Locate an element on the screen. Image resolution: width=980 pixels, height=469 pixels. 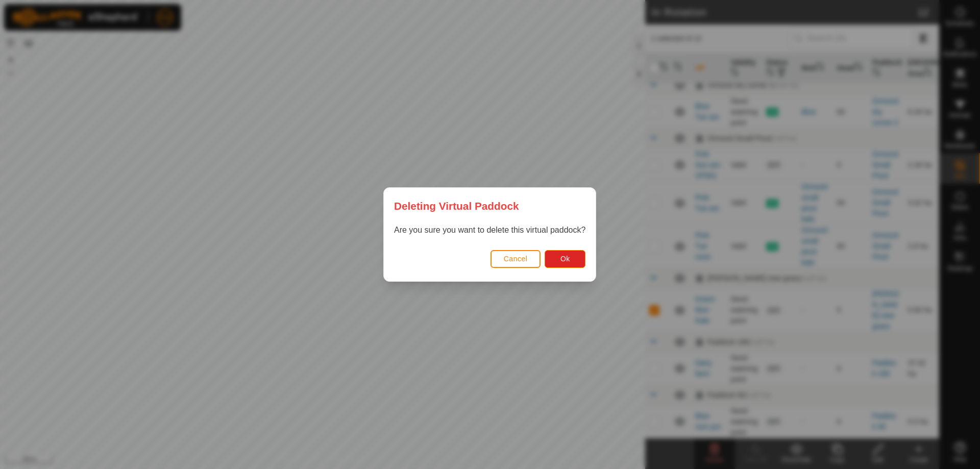
button: Ok is located at coordinates (565, 259).